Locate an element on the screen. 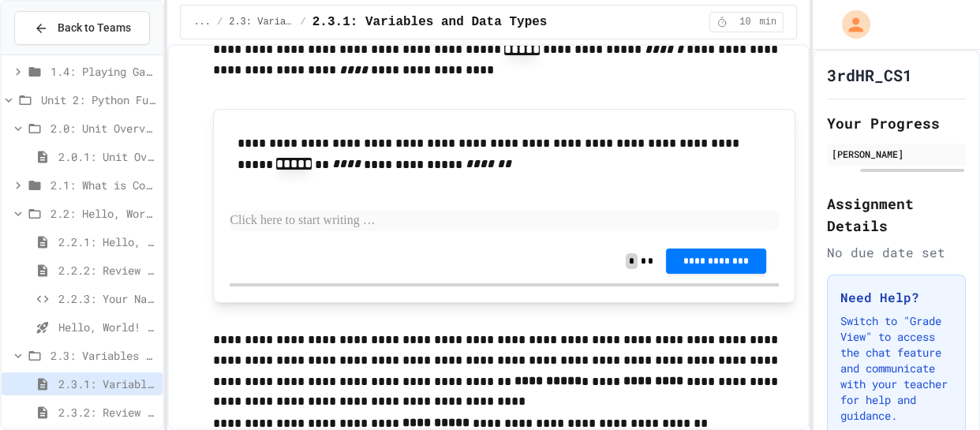 This screenshot has width=980, height=430. h3: Need Help? is located at coordinates (896, 298).